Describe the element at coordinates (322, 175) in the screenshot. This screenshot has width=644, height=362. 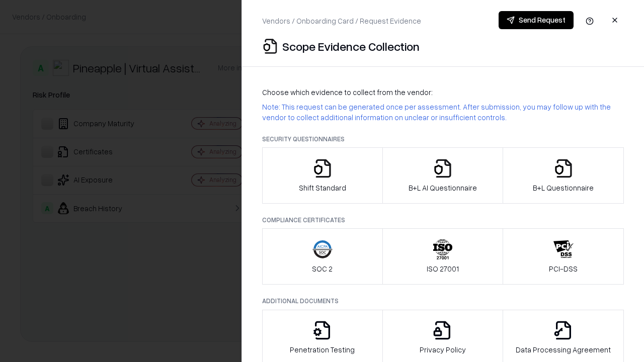
I see `button: Shift Standard` at that location.